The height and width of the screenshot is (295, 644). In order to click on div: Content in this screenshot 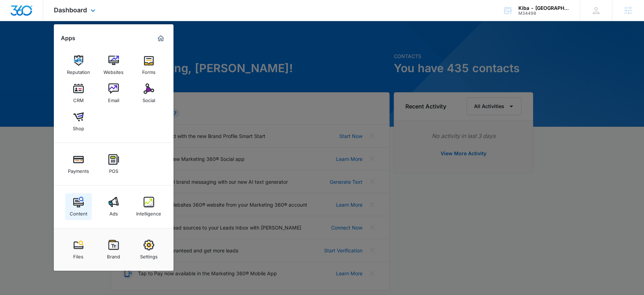, I will do `click(78, 211)`.